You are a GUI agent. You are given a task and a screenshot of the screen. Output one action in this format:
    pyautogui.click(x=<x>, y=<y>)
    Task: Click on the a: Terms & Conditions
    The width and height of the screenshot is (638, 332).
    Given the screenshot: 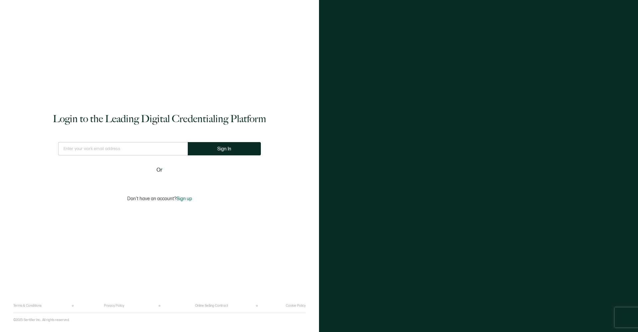 What is the action you would take?
    pyautogui.click(x=27, y=306)
    